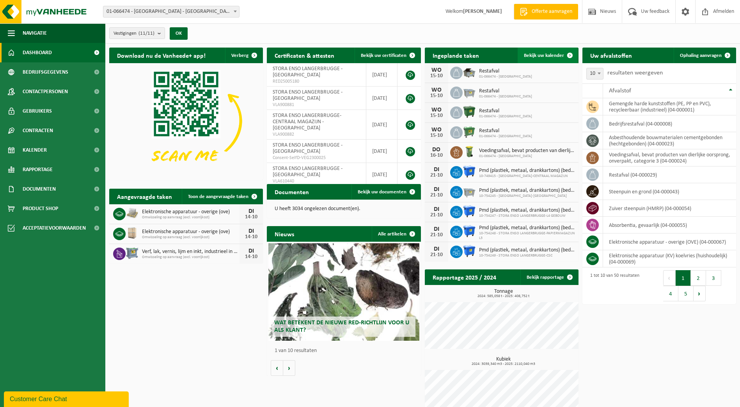 The width and height of the screenshot is (740, 407). What do you see at coordinates (171, 12) in the screenshot?
I see `span: 01-066474 - STORA ENSO LANGERBRUGGE - GENT` at bounding box center [171, 12].